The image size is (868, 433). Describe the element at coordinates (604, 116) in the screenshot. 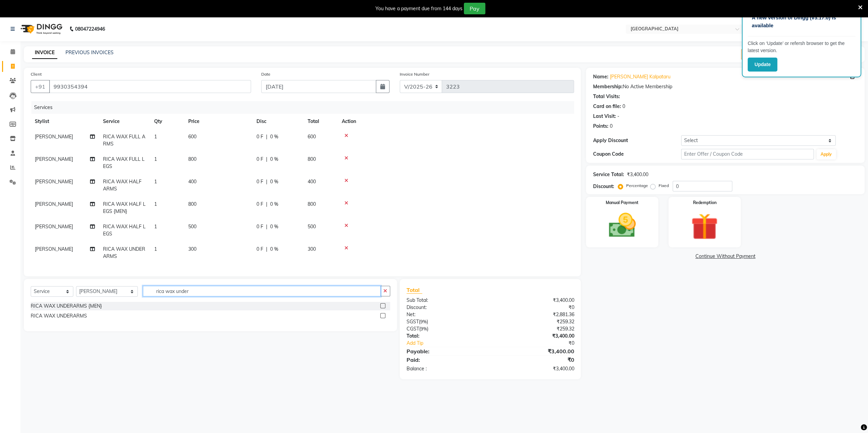

I see `div: Last Visit:` at that location.